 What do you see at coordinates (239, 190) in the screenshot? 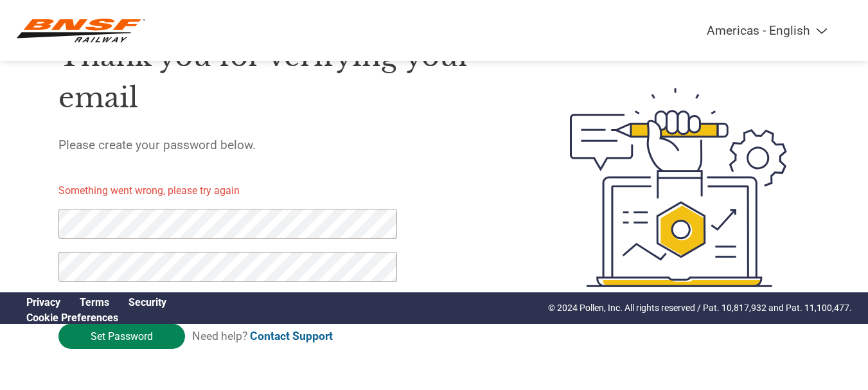
I see `p: Something went wrong, please try again` at bounding box center [239, 190].